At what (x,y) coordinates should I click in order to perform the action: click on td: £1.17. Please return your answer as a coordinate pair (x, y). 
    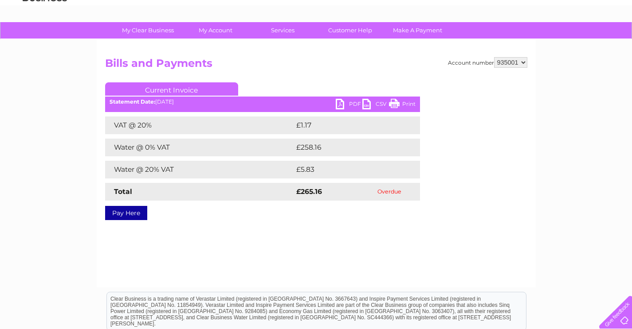
    Looking at the image, I should click on (345, 125).